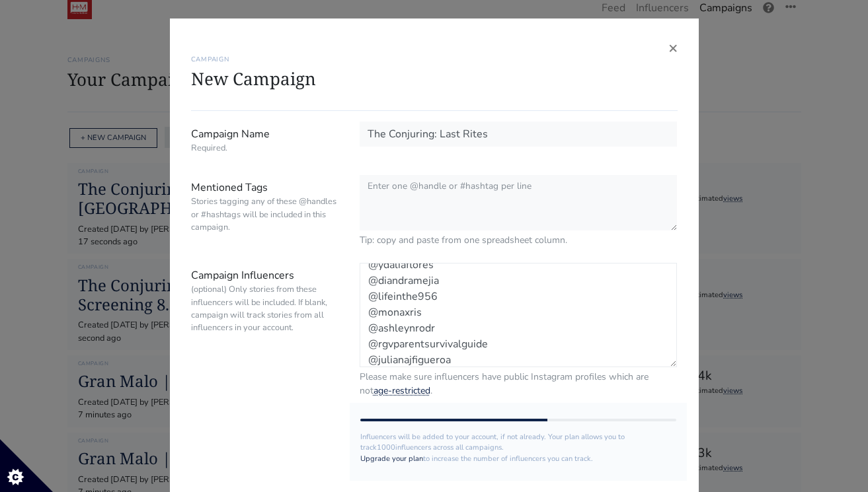  Describe the element at coordinates (673, 47) in the screenshot. I see `button: Close` at that location.